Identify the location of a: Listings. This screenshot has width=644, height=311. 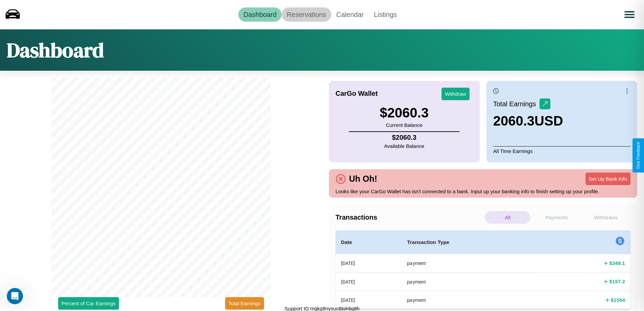
(385, 15).